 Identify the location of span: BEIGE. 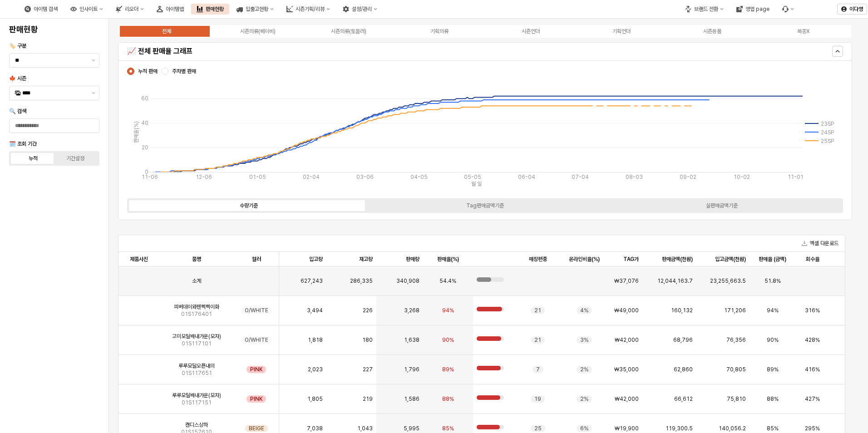
(256, 429).